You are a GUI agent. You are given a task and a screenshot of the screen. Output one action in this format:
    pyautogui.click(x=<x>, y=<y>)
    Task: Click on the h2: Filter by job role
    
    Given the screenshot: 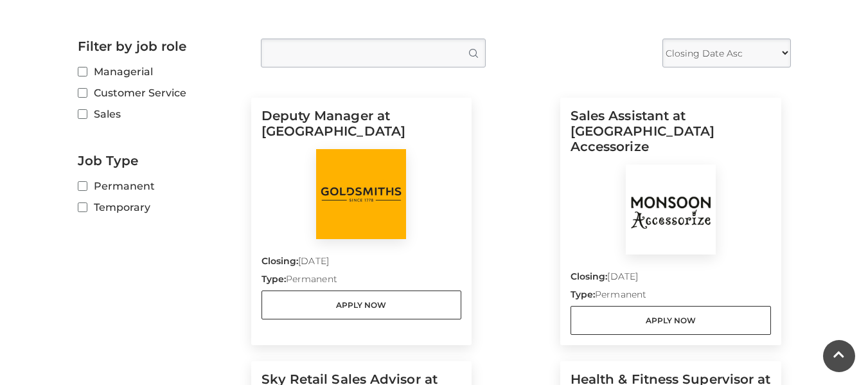 What is the action you would take?
    pyautogui.click(x=159, y=46)
    